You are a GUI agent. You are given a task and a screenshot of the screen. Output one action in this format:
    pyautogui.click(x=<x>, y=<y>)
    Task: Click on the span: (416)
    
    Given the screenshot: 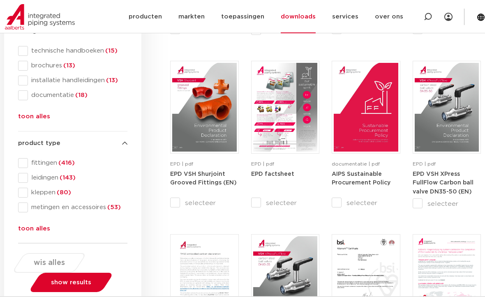 What is the action you would take?
    pyautogui.click(x=66, y=163)
    